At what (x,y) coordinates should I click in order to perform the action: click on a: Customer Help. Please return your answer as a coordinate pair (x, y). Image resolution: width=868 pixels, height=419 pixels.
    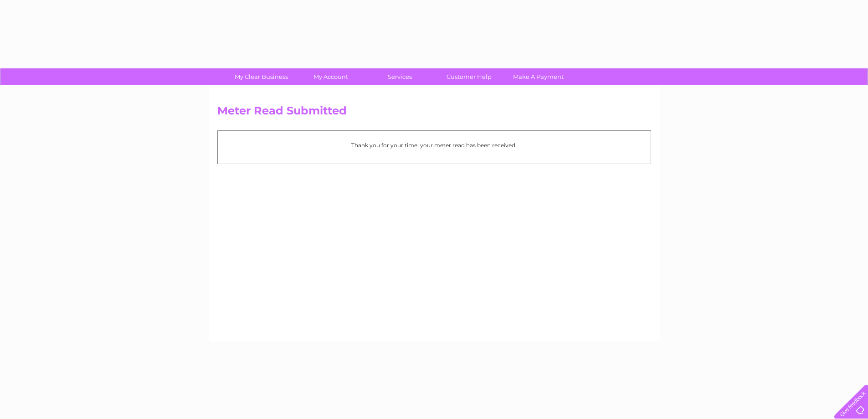
    Looking at the image, I should click on (469, 77).